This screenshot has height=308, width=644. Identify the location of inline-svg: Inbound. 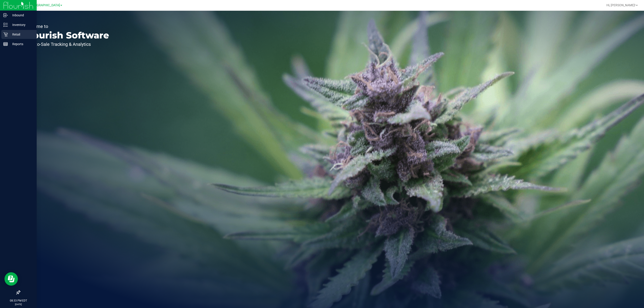
(6, 15).